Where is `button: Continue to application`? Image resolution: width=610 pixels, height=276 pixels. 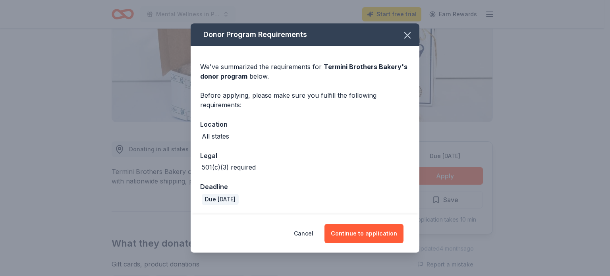
button: Continue to application is located at coordinates (364, 234).